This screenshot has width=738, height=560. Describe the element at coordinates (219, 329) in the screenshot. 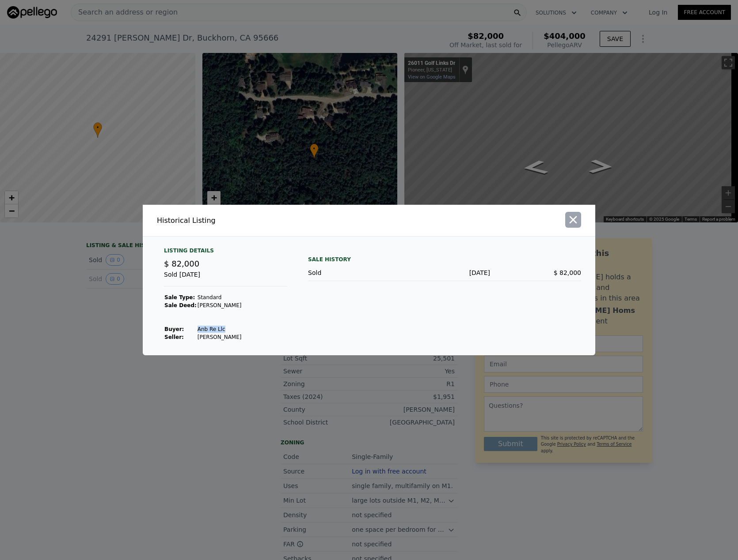

I see `td: Anb Re Llc` at that location.